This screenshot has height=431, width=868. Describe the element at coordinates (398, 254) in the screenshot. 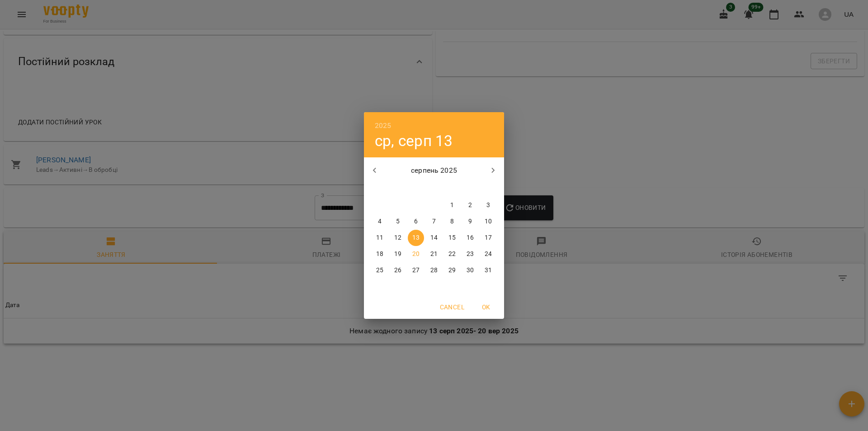

I see `button: 19` at that location.